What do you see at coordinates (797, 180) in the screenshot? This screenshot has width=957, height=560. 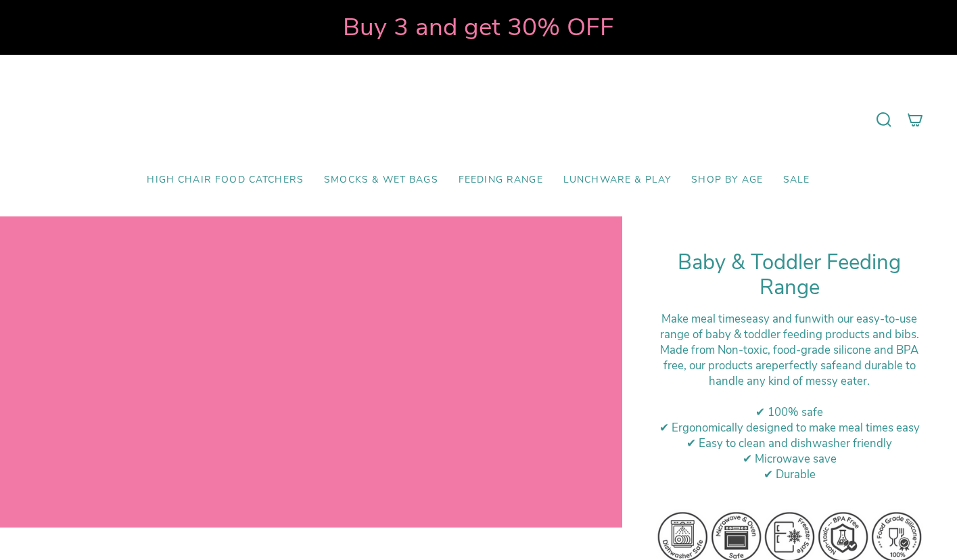 I see `span: SALE` at bounding box center [797, 180].